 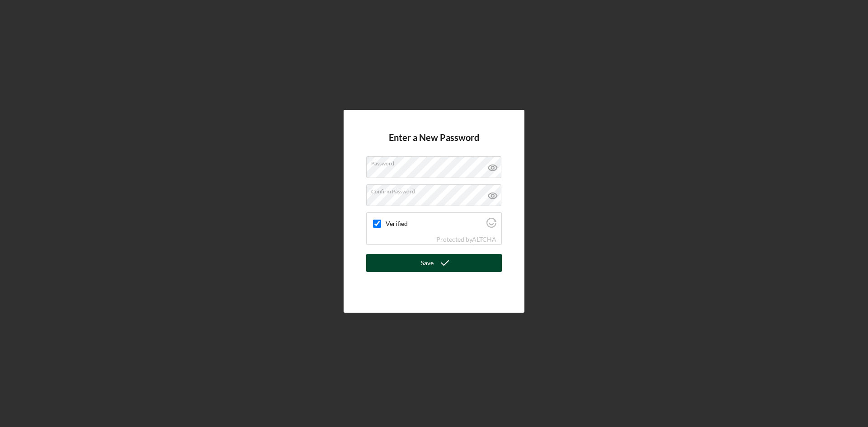 I want to click on label: Verified, so click(x=434, y=224).